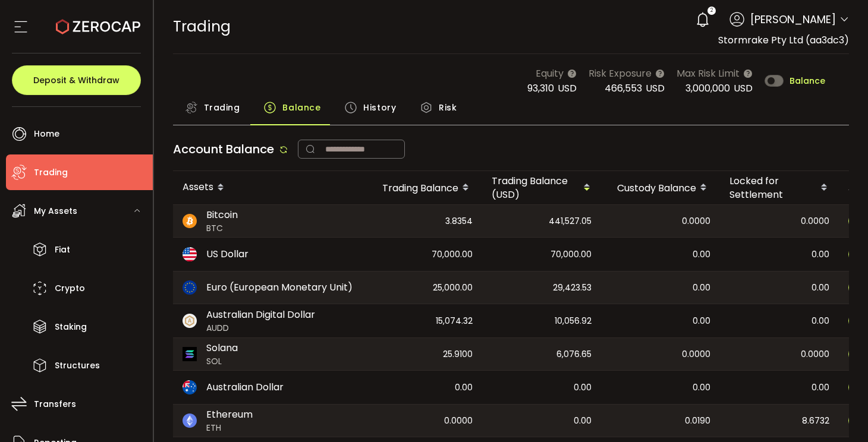 Image resolution: width=868 pixels, height=442 pixels. I want to click on span: ETH, so click(229, 428).